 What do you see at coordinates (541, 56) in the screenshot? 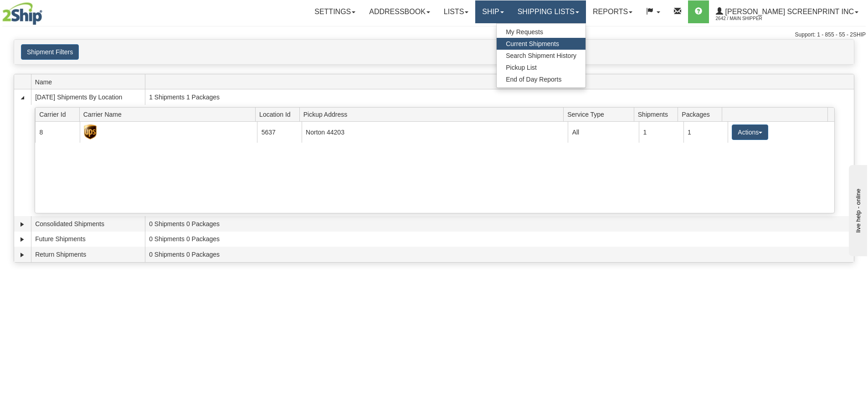
I see `span: Search Shipment History` at bounding box center [541, 56].